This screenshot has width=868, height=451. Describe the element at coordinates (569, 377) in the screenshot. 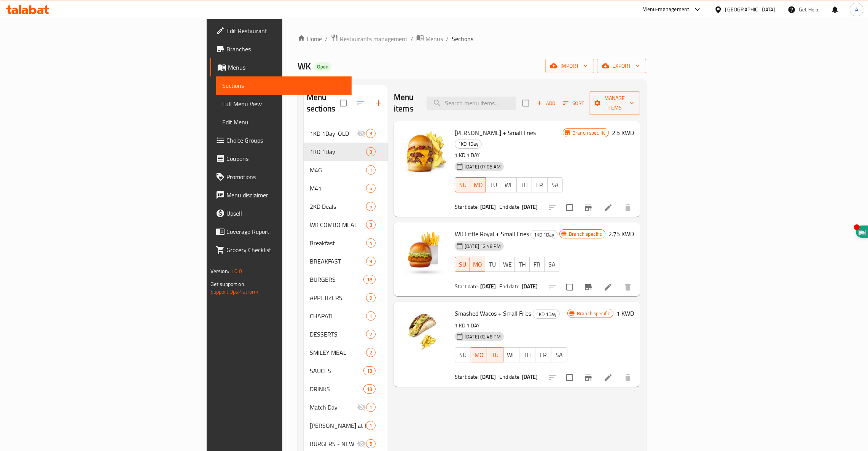

I see `span: Select to update` at that location.